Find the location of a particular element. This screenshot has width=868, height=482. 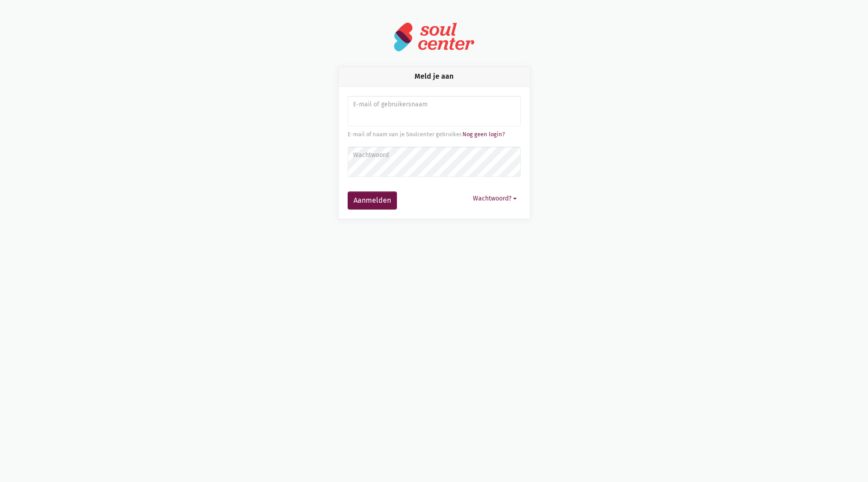

img: logo-soulcenter-full.svg is located at coordinates (434, 37).